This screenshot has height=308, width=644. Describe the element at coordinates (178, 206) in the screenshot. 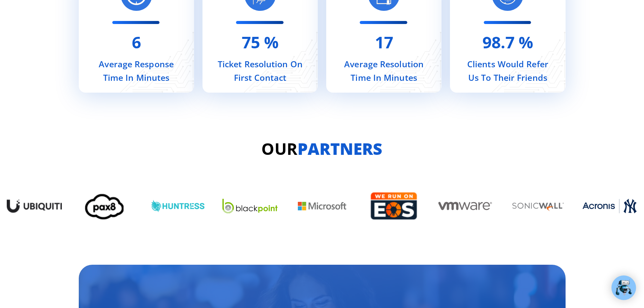

I see `img: huntress` at that location.